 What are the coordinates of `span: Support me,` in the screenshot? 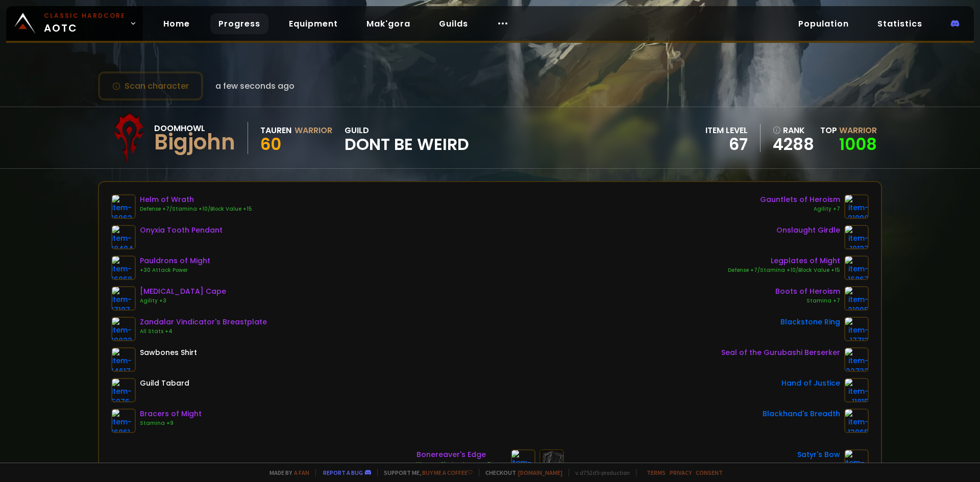 It's located at (425, 473).